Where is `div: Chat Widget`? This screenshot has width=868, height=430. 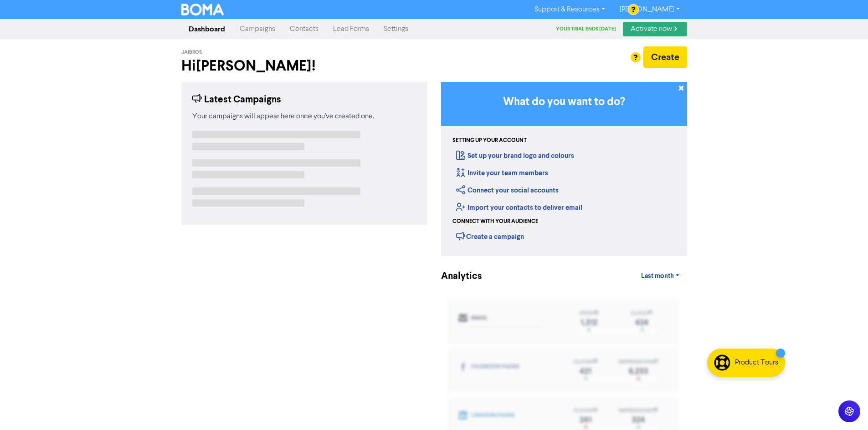
div: Chat Widget is located at coordinates (846, 408).